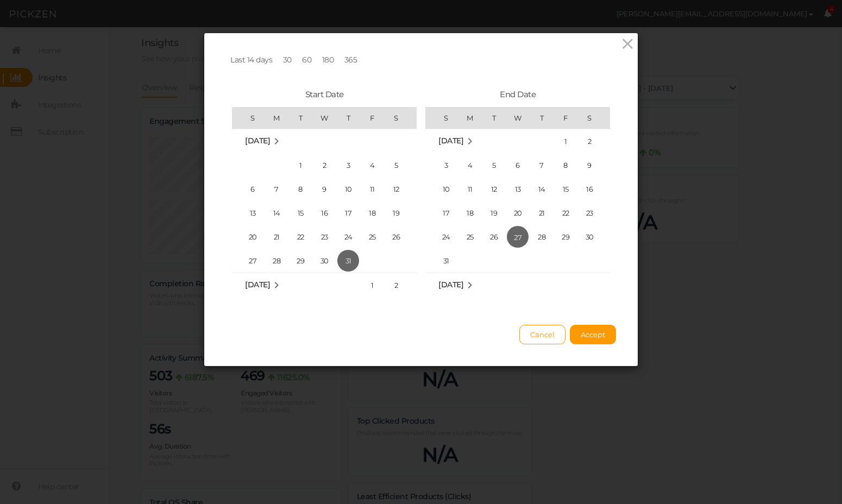 The height and width of the screenshot is (504, 842). Describe the element at coordinates (324, 94) in the screenshot. I see `span: Start Date` at that location.